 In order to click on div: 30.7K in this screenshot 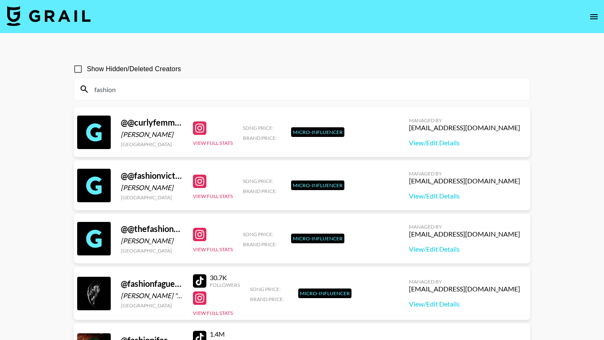, I will do `click(225, 278)`.